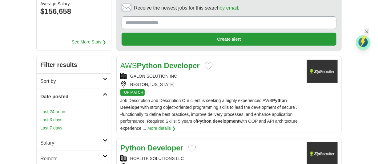 The height and width of the screenshot is (164, 378). I want to click on a: Last 7 days, so click(74, 128).